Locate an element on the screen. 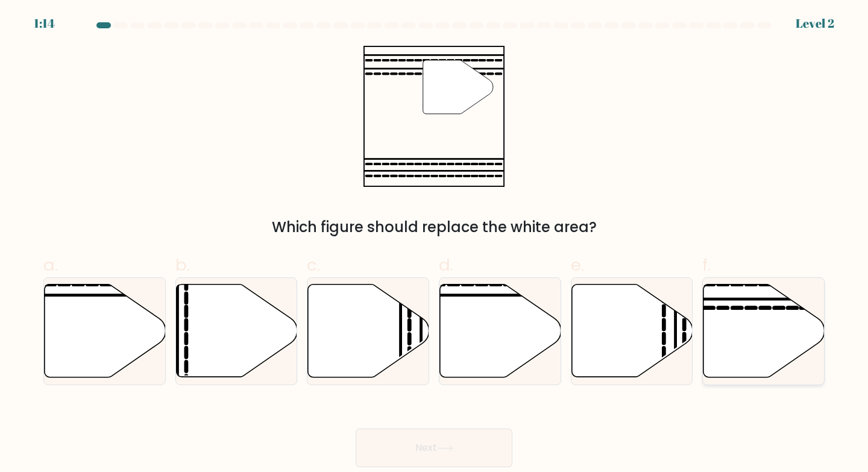 Image resolution: width=868 pixels, height=472 pixels. span: b. is located at coordinates (182, 265).